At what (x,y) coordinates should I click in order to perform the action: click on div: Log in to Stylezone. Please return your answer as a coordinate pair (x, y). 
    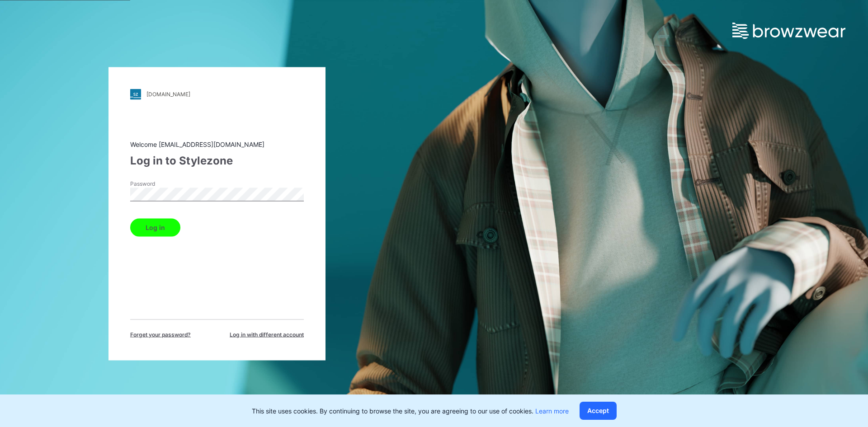
    Looking at the image, I should click on (217, 160).